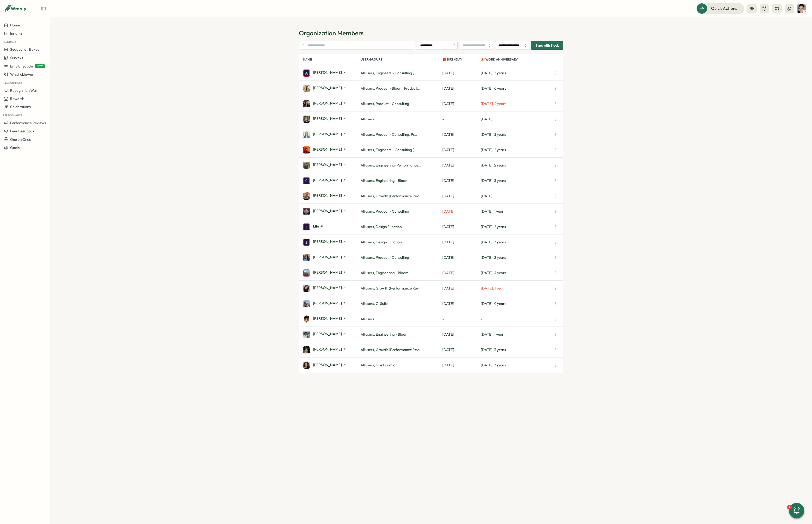 This screenshot has width=812, height=524. What do you see at coordinates (307, 150) in the screenshot?
I see `img: Cade Wolcott` at bounding box center [307, 150].